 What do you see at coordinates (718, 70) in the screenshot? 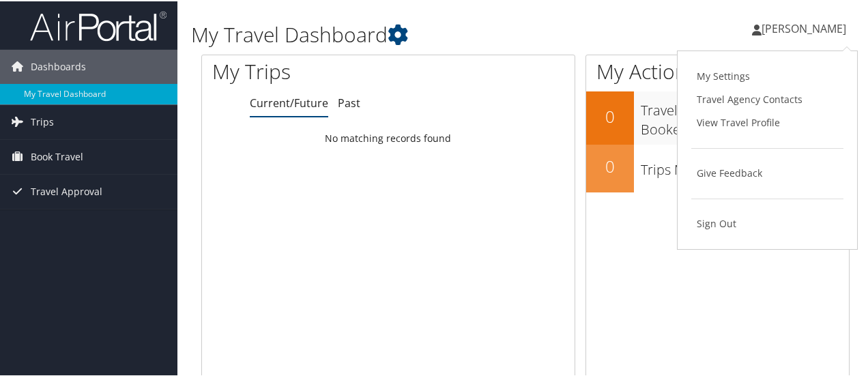
I see `h1: My Action Items` at bounding box center [718, 70].